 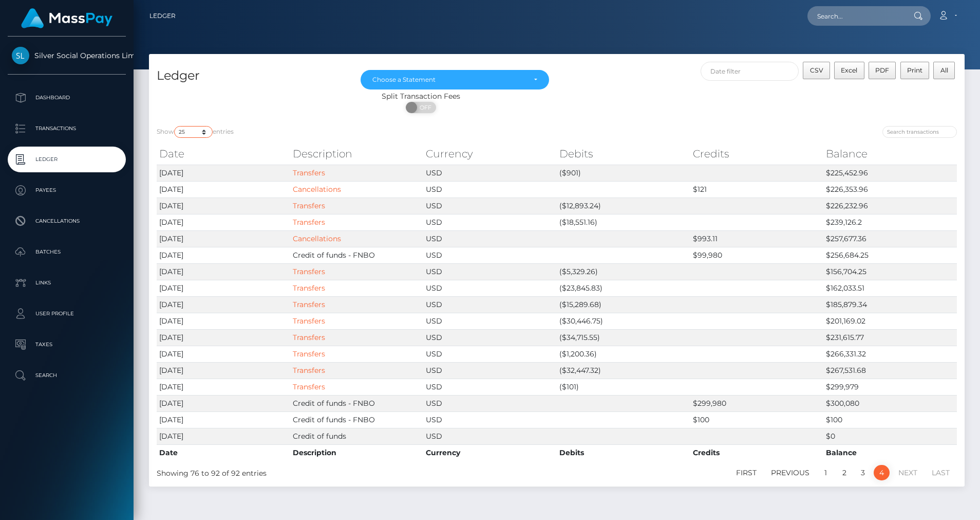 I want to click on th: Balance, so click(x=891, y=154).